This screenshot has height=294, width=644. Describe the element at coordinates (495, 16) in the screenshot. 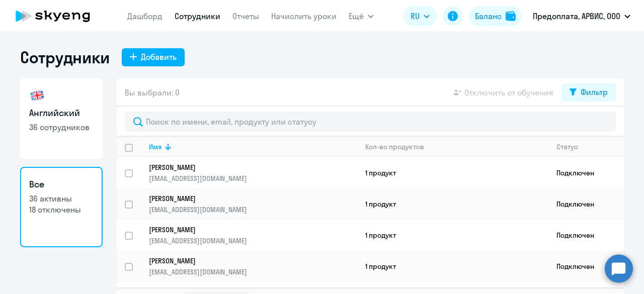

I see `button: Балансbalance` at that location.